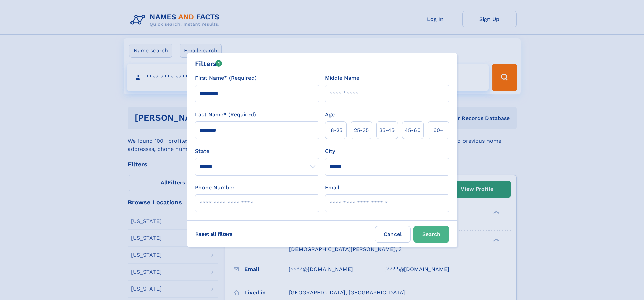  I want to click on label: City, so click(330, 151).